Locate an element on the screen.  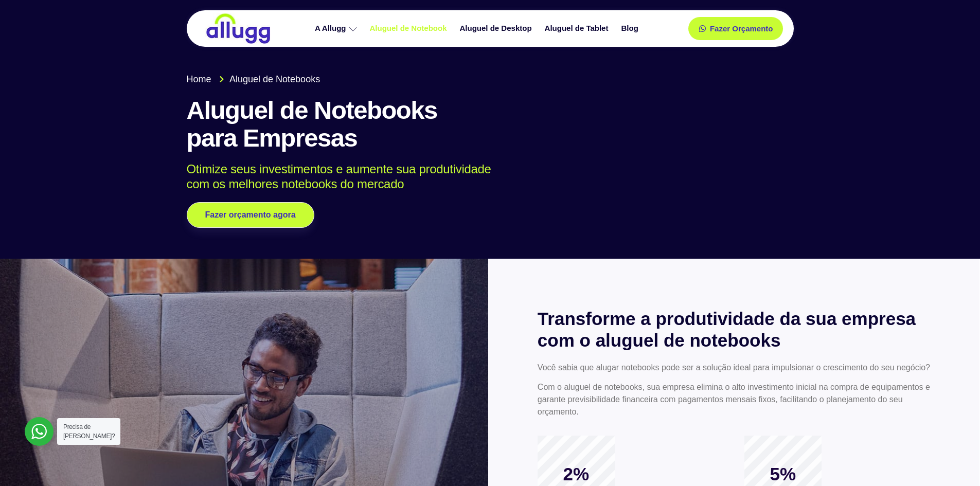
span: Fazer orçamento agora is located at coordinates (251, 215).